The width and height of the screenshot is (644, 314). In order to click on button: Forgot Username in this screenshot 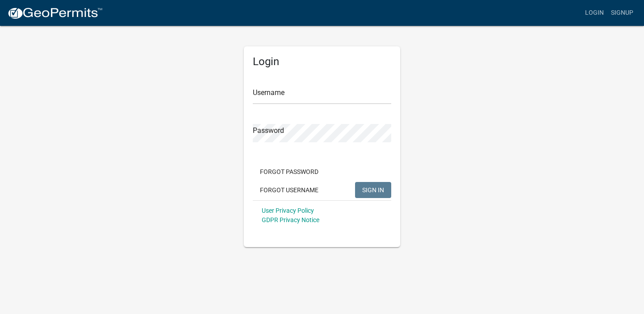, I will do `click(289, 190)`.